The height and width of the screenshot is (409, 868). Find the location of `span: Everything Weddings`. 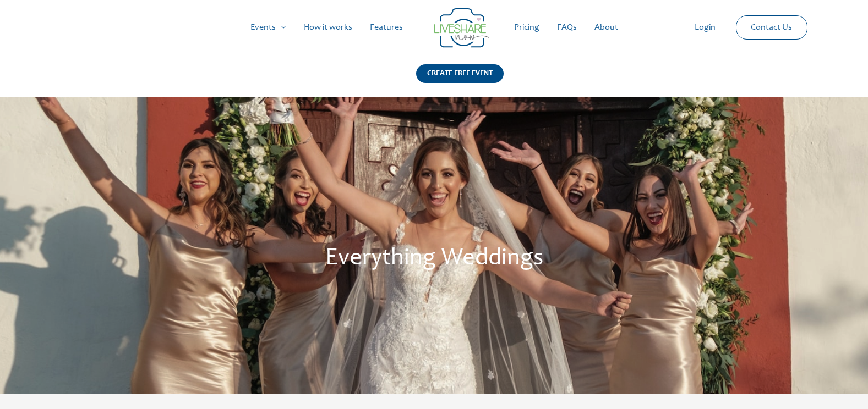

span: Everything Weddings is located at coordinates (434, 259).